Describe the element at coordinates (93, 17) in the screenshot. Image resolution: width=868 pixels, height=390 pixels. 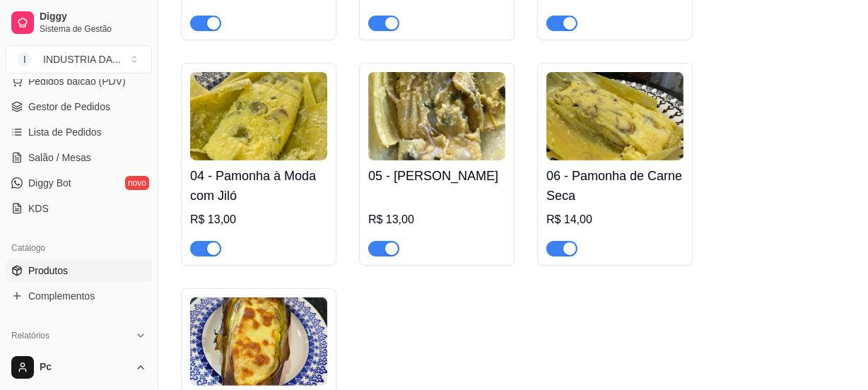
I see `span: Diggy` at that location.